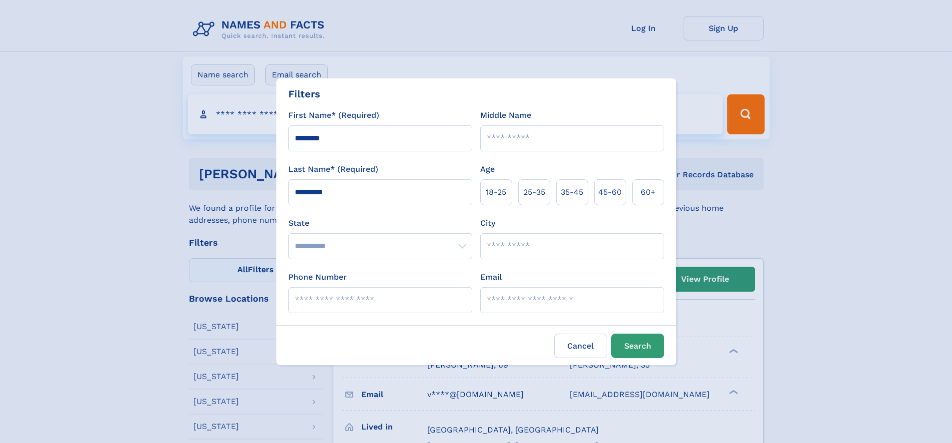  What do you see at coordinates (648, 192) in the screenshot?
I see `span: 60+` at bounding box center [648, 192].